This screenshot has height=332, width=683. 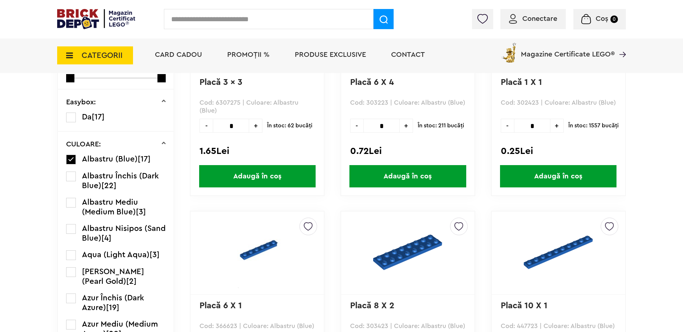 What do you see at coordinates (112, 307) in the screenshot?
I see `span: [19]` at bounding box center [112, 307].